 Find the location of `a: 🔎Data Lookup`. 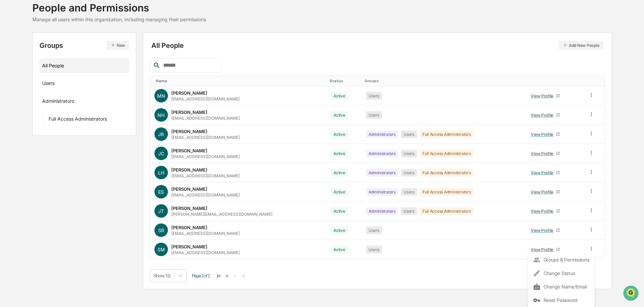

a: 🔎Data Lookup is located at coordinates (24, 101).